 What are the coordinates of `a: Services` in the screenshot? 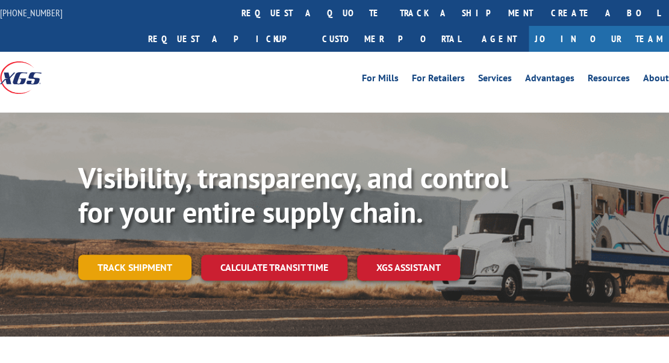 It's located at (495, 80).